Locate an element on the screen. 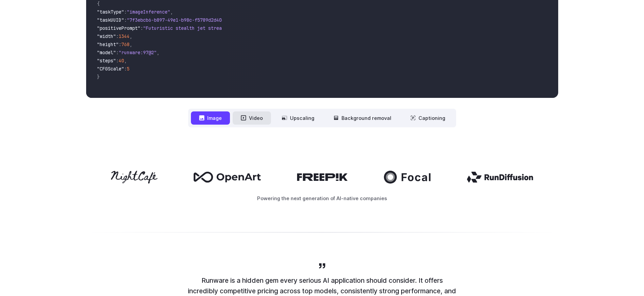  span: "runware:97@2" is located at coordinates (138, 53).